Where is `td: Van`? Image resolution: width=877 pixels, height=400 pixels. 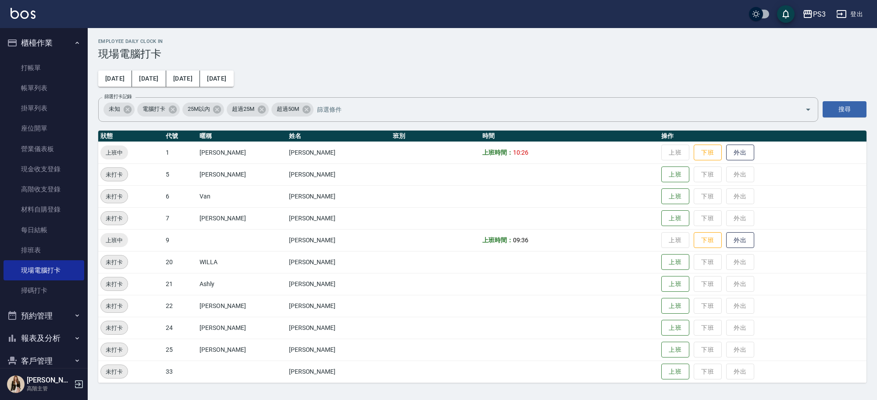 td: Van is located at coordinates (242, 196).